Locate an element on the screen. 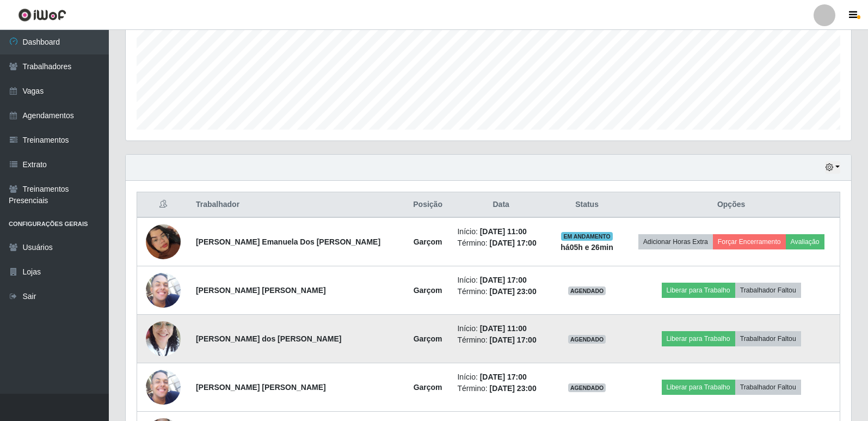 The width and height of the screenshot is (868, 421). th: Status is located at coordinates (587, 205).